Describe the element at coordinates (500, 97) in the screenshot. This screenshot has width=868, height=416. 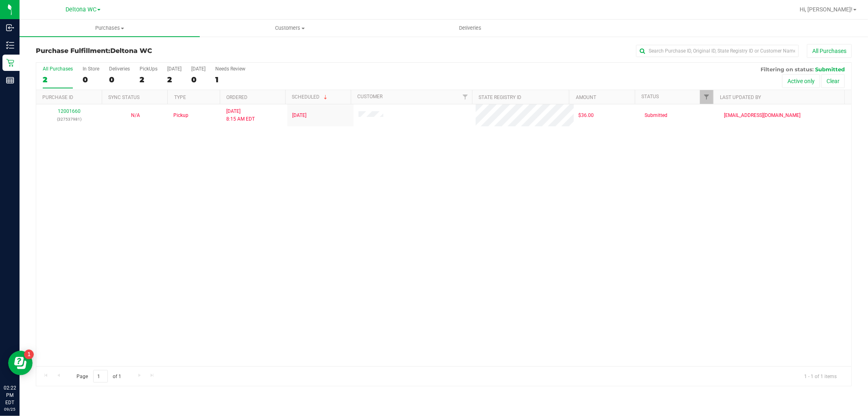
I see `a: State Registry ID` at that location.